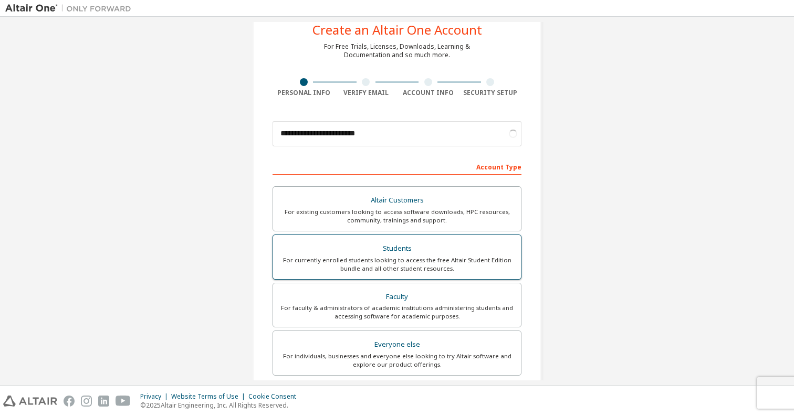 The height and width of the screenshot is (416, 794). I want to click on img: Altair One, so click(71, 8).